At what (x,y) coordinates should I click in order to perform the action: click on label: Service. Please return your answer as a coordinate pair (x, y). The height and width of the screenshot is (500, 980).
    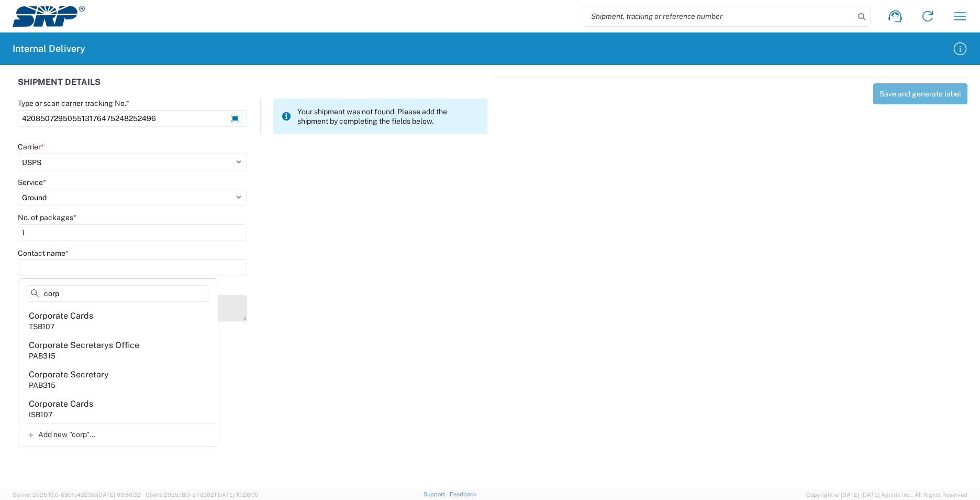
    Looking at the image, I should click on (32, 182).